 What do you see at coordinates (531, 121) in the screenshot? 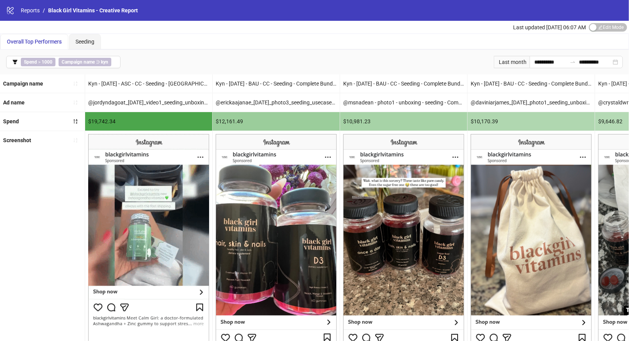
I see `div: $10,170.39` at bounding box center [531, 121].